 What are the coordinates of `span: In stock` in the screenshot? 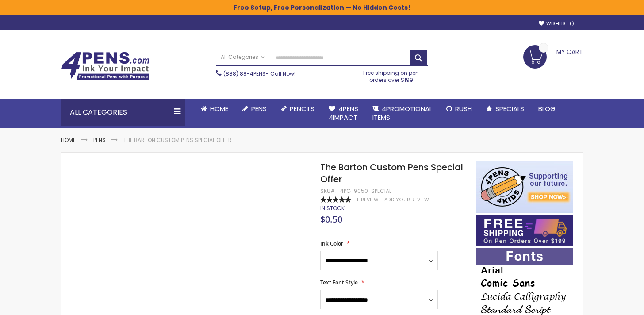 It's located at (332, 208).